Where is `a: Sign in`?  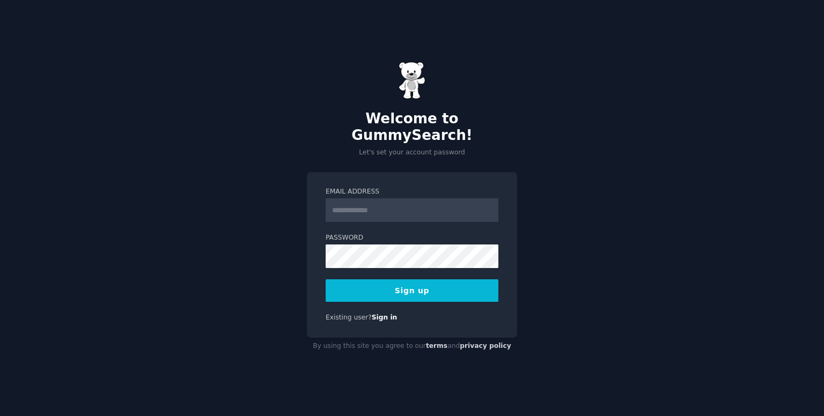 a: Sign in is located at coordinates (385, 318).